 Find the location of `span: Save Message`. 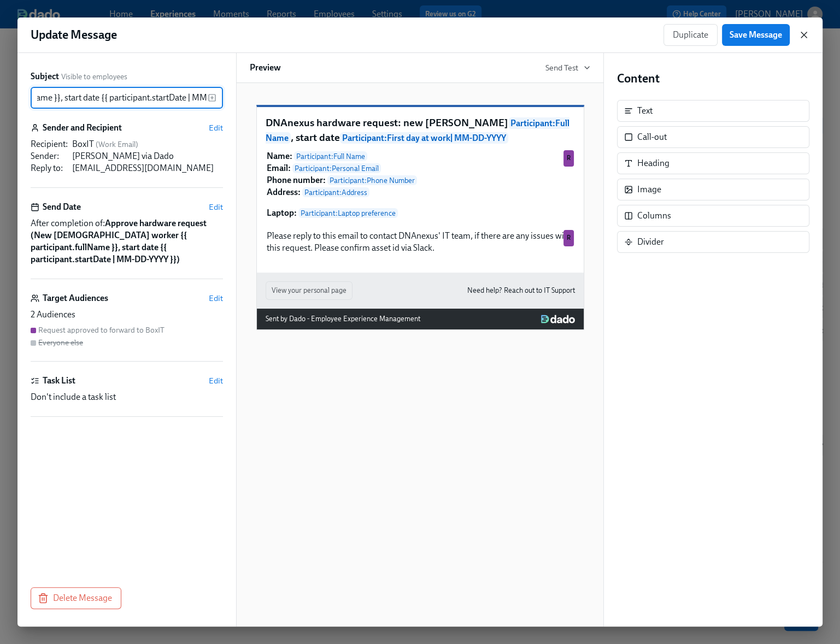

span: Save Message is located at coordinates (756, 35).